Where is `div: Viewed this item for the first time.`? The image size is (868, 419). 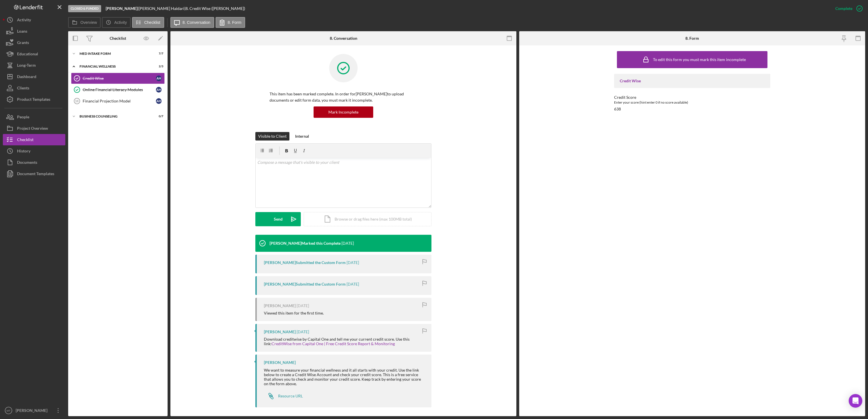 div: Viewed this item for the first time. is located at coordinates (294, 313).